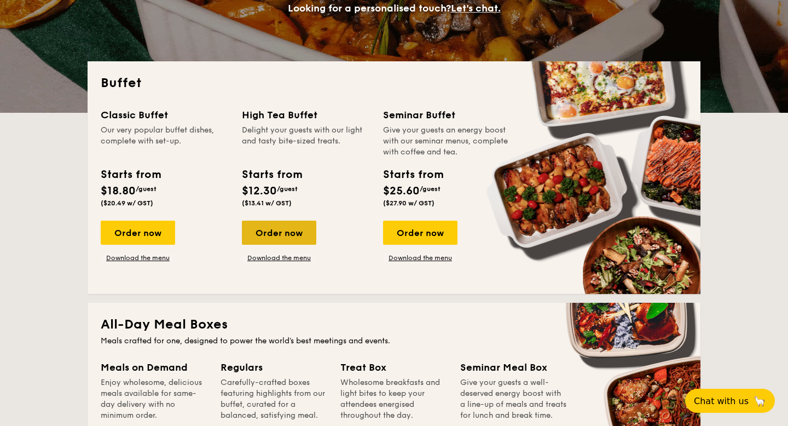 The width and height of the screenshot is (788, 426). What do you see at coordinates (267, 203) in the screenshot?
I see `span: ($13.41 w/ GST)` at bounding box center [267, 203].